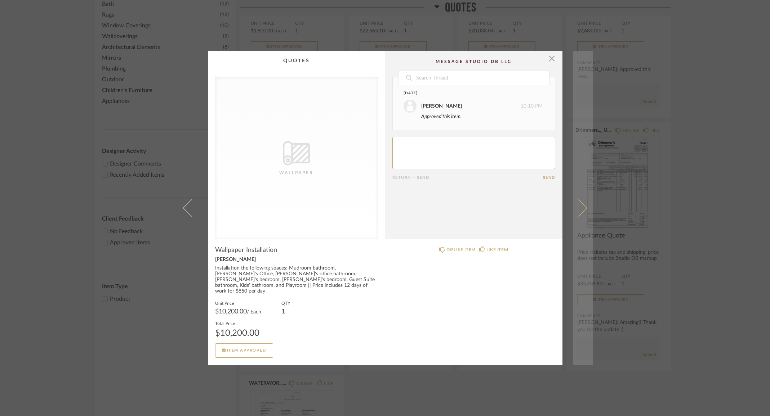  I want to click on div: Return = Send, so click(468, 178).